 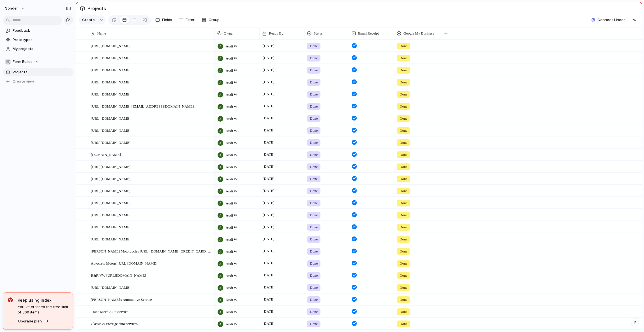 What do you see at coordinates (88, 20) in the screenshot?
I see `span: Create` at bounding box center [88, 20].